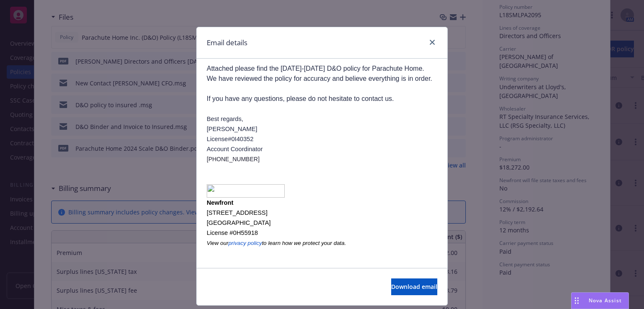 The image size is (644, 309). Describe the element at coordinates (322, 99) in the screenshot. I see `p: If you have any questions, please do not hesitate to contact us.` at that location.